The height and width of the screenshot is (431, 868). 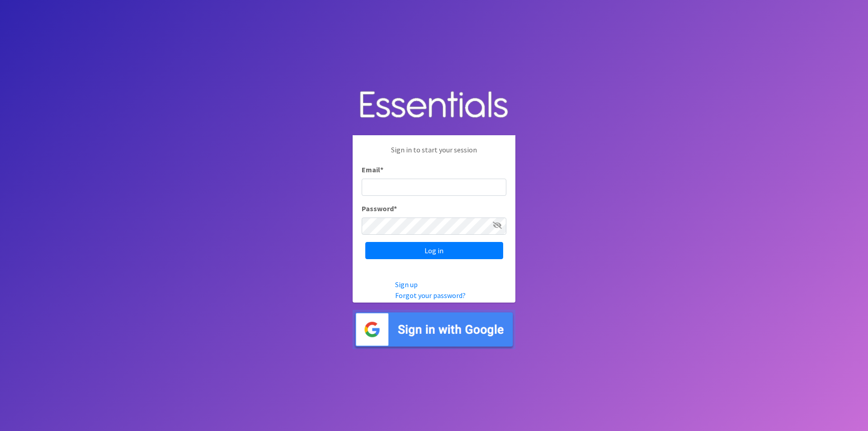 What do you see at coordinates (434, 250) in the screenshot?
I see `input: Log in` at bounding box center [434, 250].